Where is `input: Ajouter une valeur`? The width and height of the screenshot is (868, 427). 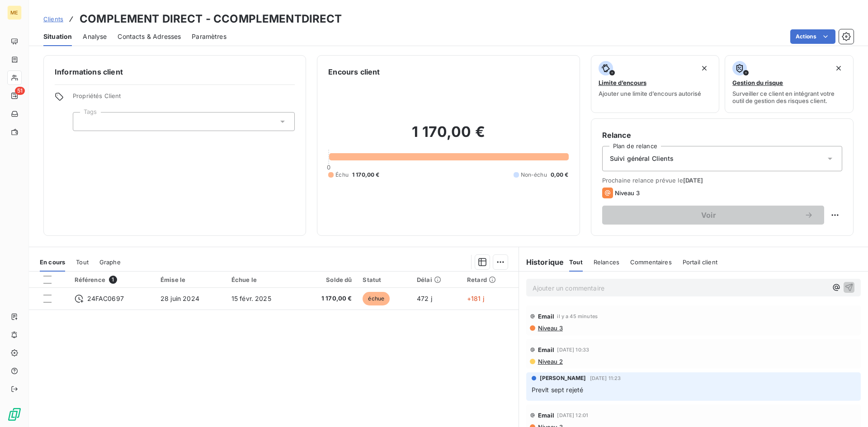 input: Ajouter une valeur is located at coordinates (84, 121).